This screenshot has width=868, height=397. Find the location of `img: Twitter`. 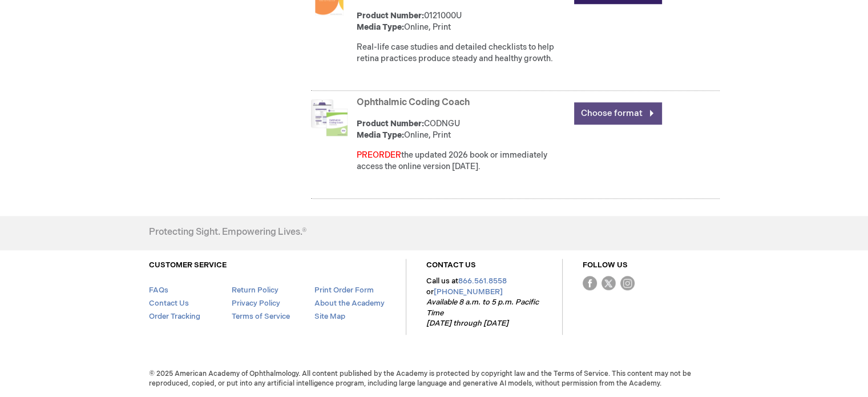

img: Twitter is located at coordinates (608, 283).